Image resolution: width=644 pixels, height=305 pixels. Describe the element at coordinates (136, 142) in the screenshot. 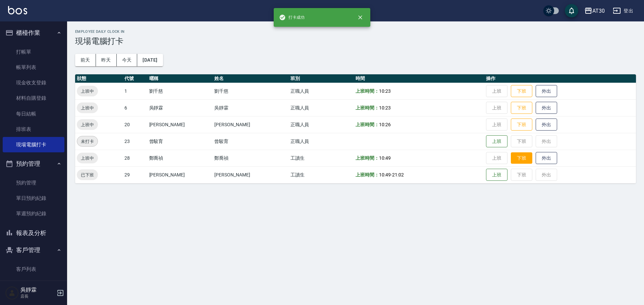

I see `td: 23` at that location.